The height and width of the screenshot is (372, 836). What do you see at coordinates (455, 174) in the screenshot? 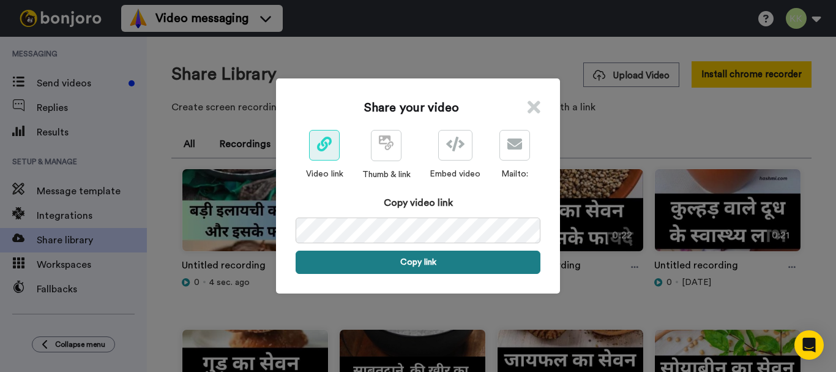
I see `div: Embed video` at bounding box center [455, 174].